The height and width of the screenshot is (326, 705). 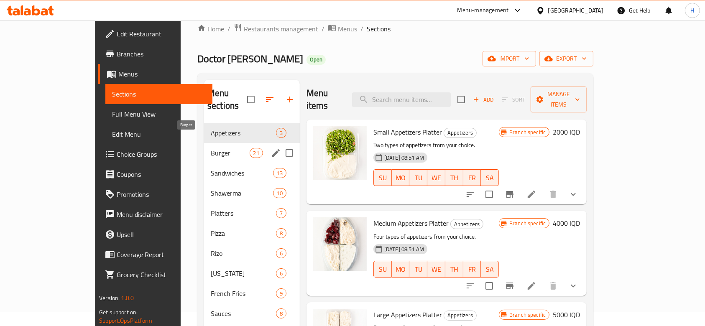 I want to click on div: Platters7, so click(x=252, y=213).